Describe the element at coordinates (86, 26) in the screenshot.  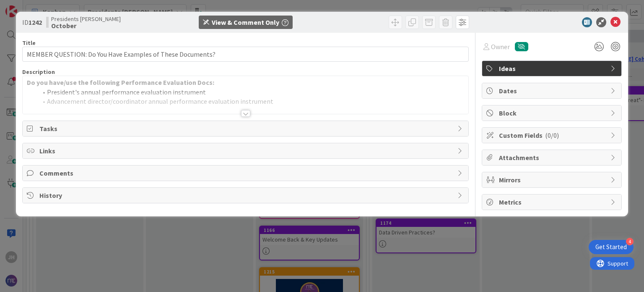
I see `b: October` at that location.